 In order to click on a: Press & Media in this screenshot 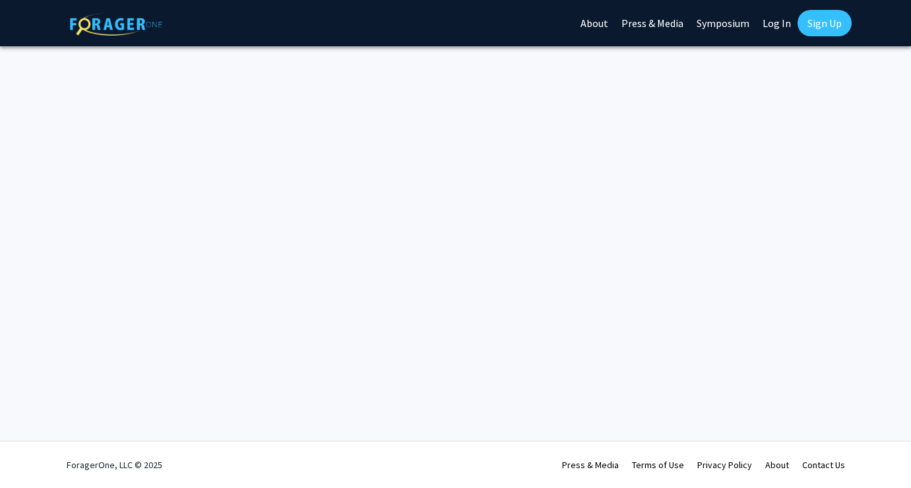, I will do `click(591, 465)`.